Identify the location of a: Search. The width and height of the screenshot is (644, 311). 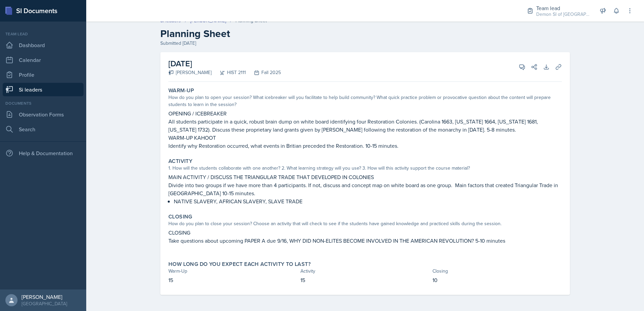
(43, 129).